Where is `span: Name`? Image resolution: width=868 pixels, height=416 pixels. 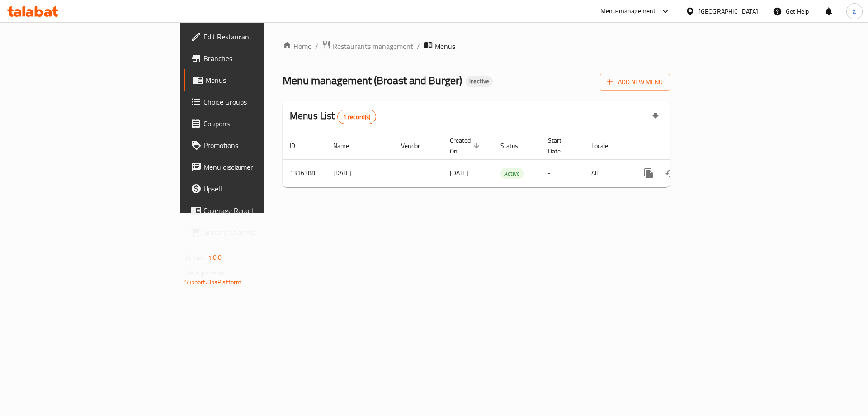
span: Name is located at coordinates (347, 146).